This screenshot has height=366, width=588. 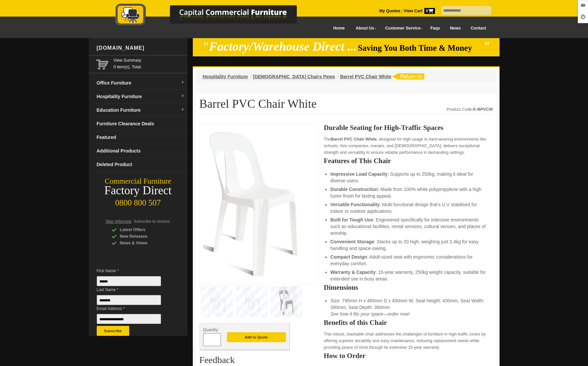 What do you see at coordinates (408, 341) in the screenshot?
I see `p: This robust, stackable chair addresses the challenges of furniture in high-traffic zones by offer...` at bounding box center [408, 341].